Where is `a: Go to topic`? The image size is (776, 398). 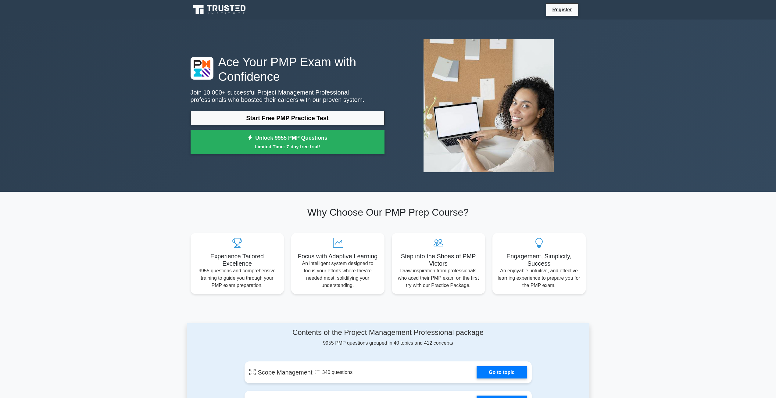 a: Go to topic is located at coordinates (501, 372).